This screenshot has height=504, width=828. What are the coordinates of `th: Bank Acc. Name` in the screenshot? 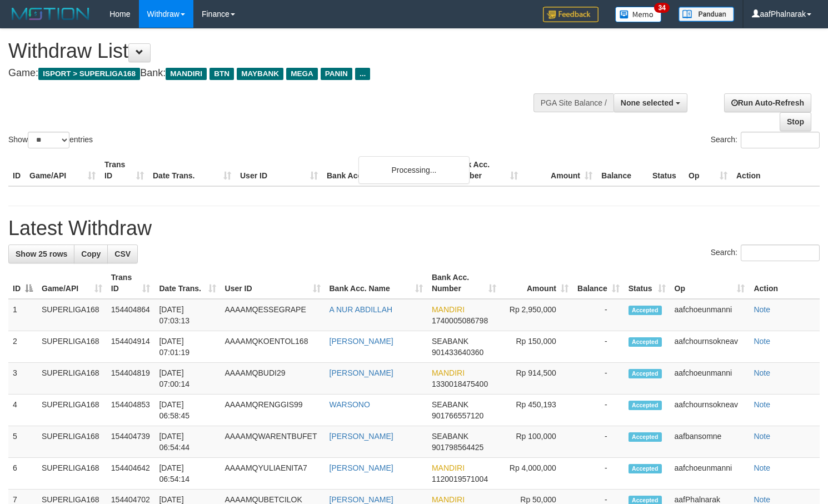 It's located at (385, 170).